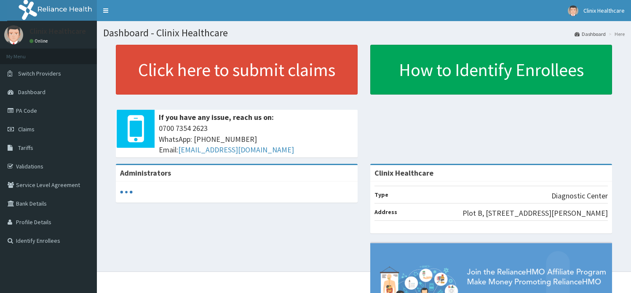 The image size is (631, 293). I want to click on svg: audio-loading, so click(126, 192).